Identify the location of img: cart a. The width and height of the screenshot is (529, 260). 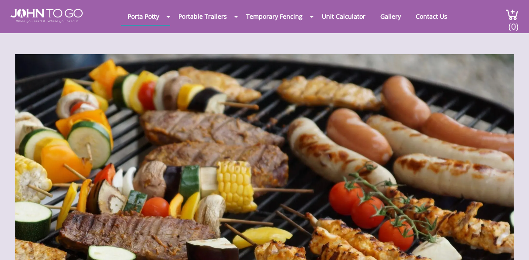
(512, 14).